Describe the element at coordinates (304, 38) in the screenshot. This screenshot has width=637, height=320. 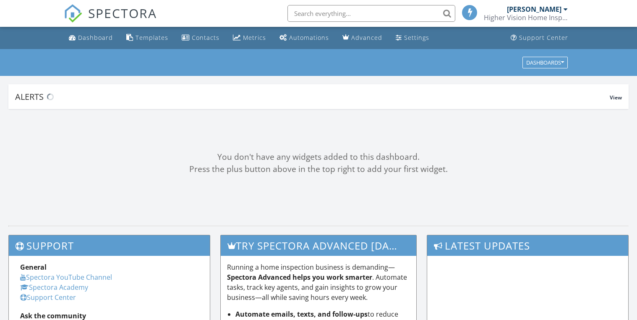
I see `a: Automations (Basic)` at that location.